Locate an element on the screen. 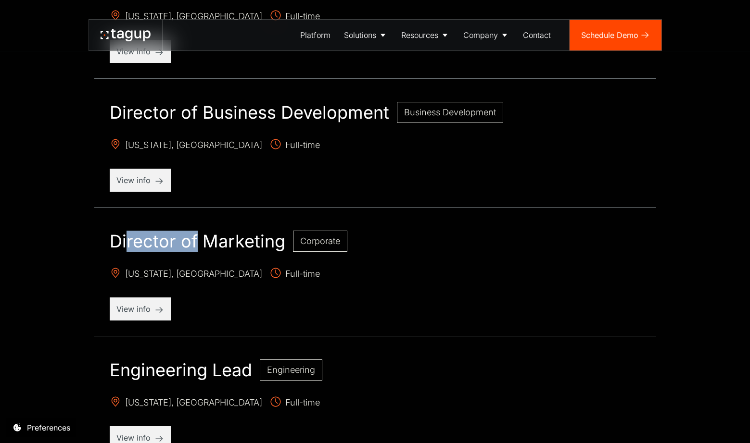 This screenshot has width=750, height=443. div: Platform is located at coordinates (315, 35).